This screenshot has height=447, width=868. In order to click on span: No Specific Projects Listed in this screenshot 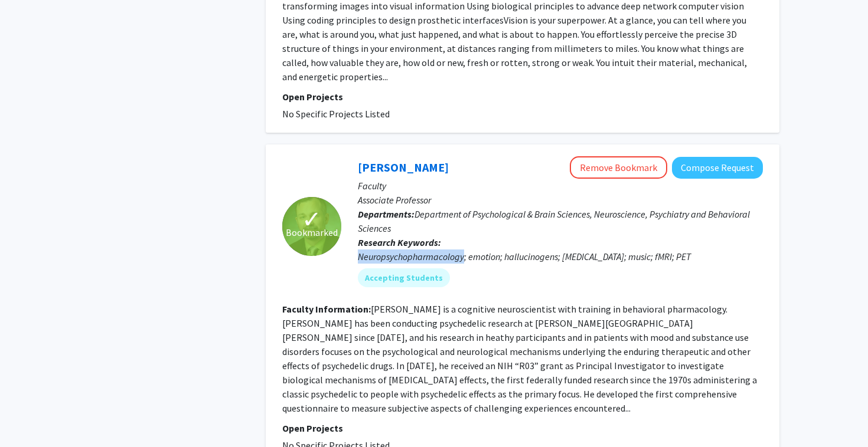, I will do `click(336, 114)`.